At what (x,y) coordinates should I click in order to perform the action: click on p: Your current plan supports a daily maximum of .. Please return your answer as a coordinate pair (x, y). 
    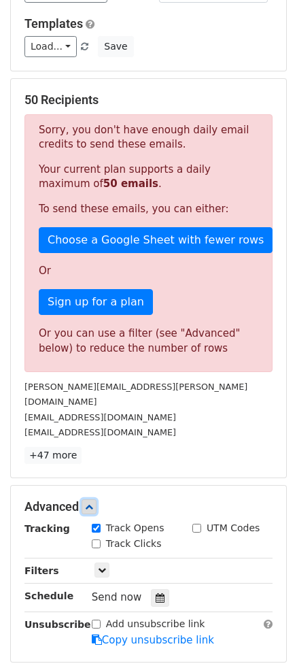
    Looking at the image, I should click on (148, 177).